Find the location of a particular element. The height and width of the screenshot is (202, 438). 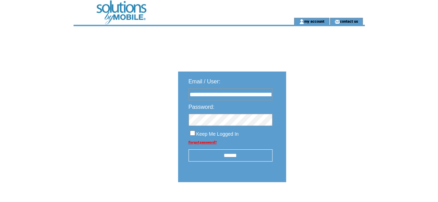

a: my account is located at coordinates (314, 21).